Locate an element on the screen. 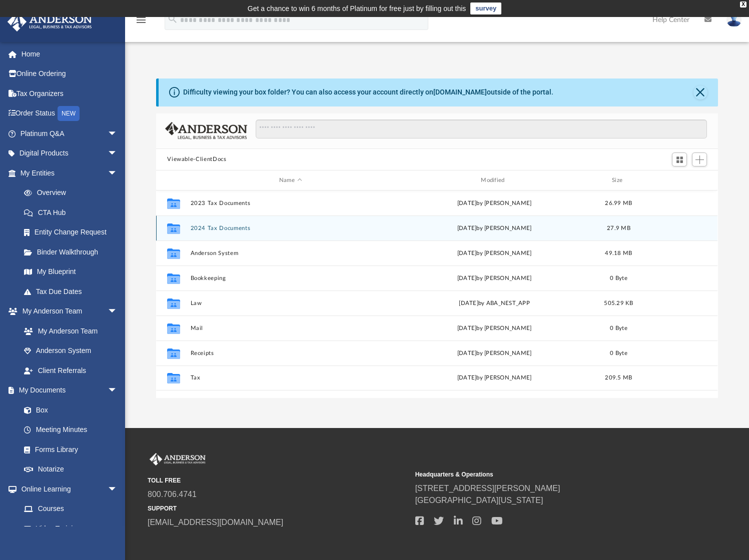 This screenshot has height=560, width=749. a: Tax Organizers is located at coordinates (69, 94).